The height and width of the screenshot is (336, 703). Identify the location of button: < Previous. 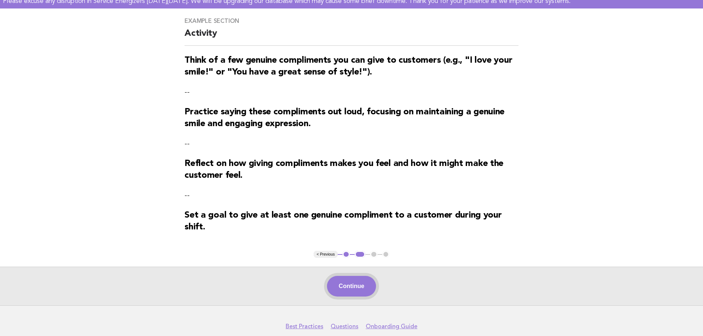
(325, 255).